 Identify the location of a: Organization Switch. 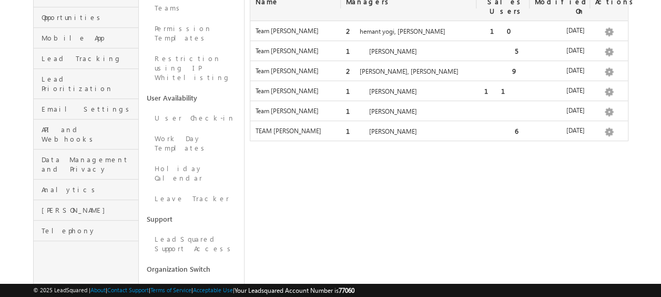
(191, 269).